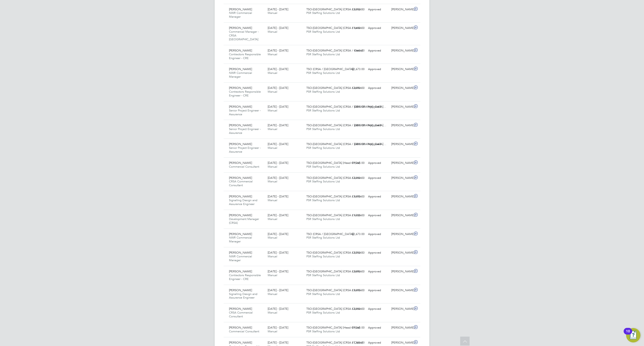  Describe the element at coordinates (354, 28) in the screenshot. I see `div: £1,600.00` at that location.